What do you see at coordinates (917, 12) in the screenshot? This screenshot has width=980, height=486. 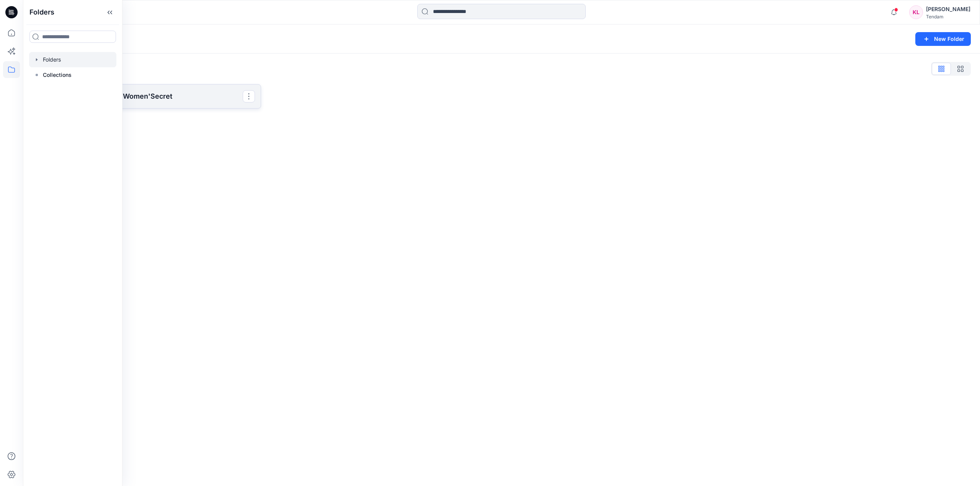 I see `div: KL` at bounding box center [917, 12].